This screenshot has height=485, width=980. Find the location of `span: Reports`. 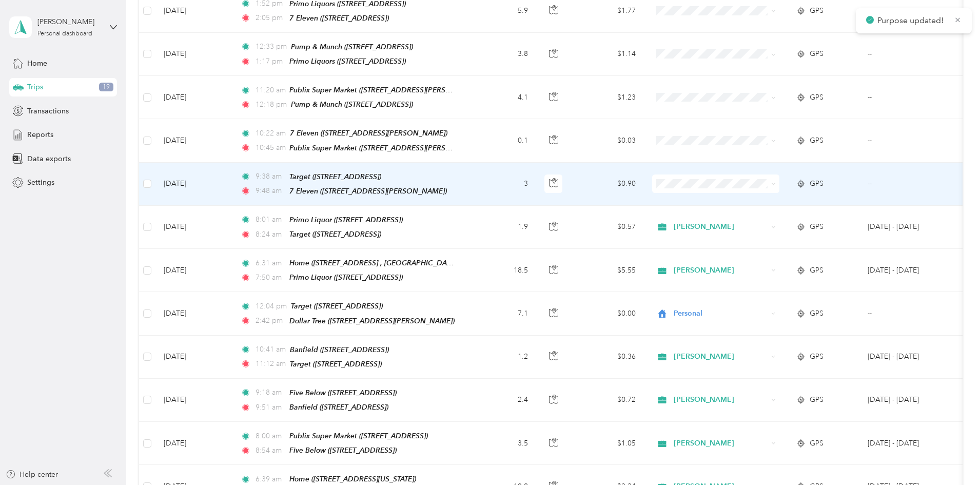

span: Reports is located at coordinates (40, 135).